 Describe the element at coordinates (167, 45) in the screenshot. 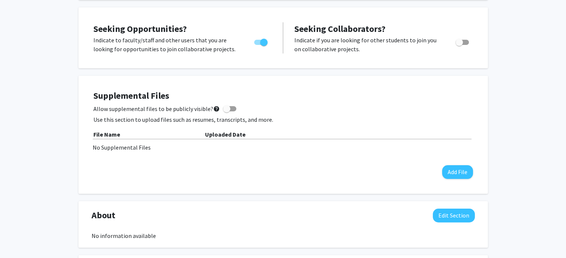

I see `p: Indicate to faculty/staff and other users that you are looking for opportunities to join collabor...` at that location.